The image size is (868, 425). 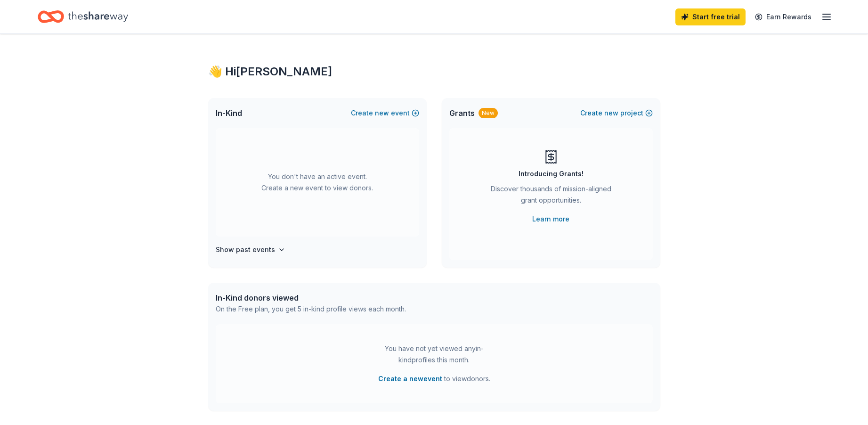 What do you see at coordinates (550, 219) in the screenshot?
I see `a: Learn more` at bounding box center [550, 219].